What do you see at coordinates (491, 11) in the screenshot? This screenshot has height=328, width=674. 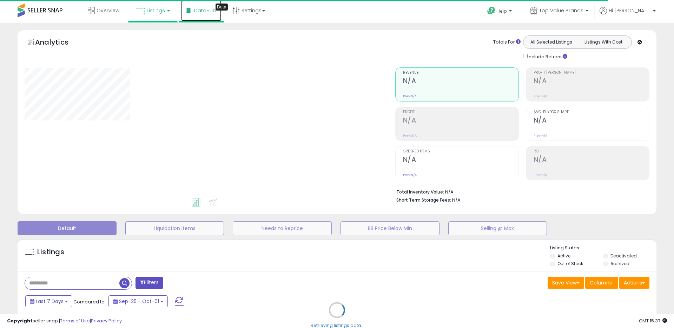 I see `i: Get Help` at bounding box center [491, 11].